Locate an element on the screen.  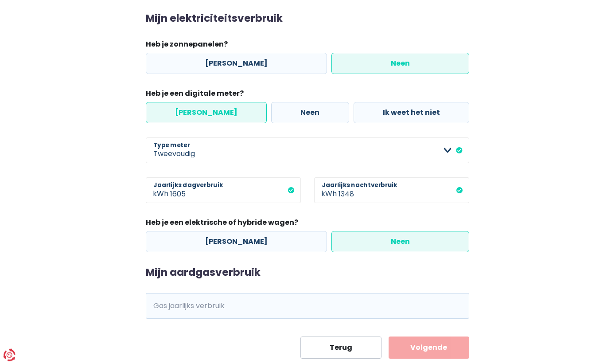
legend: Heb je een digitale meter? is located at coordinates (308, 94).